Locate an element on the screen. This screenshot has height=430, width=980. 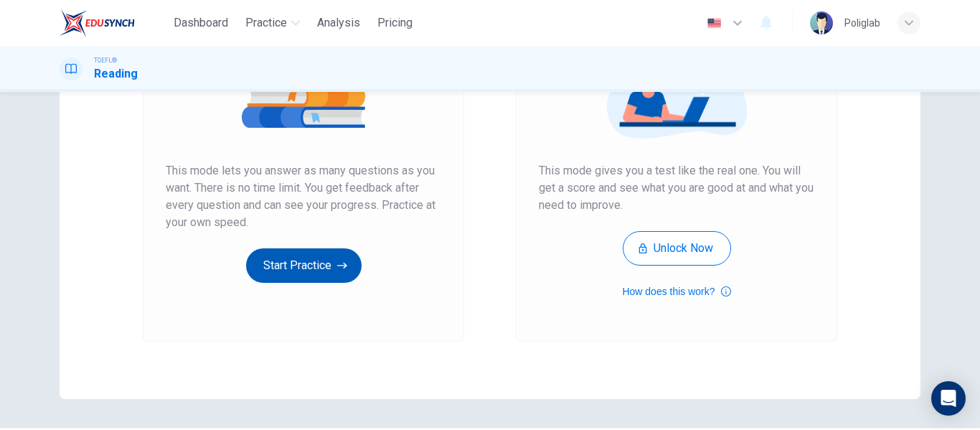
button: Pricing is located at coordinates (394, 23).